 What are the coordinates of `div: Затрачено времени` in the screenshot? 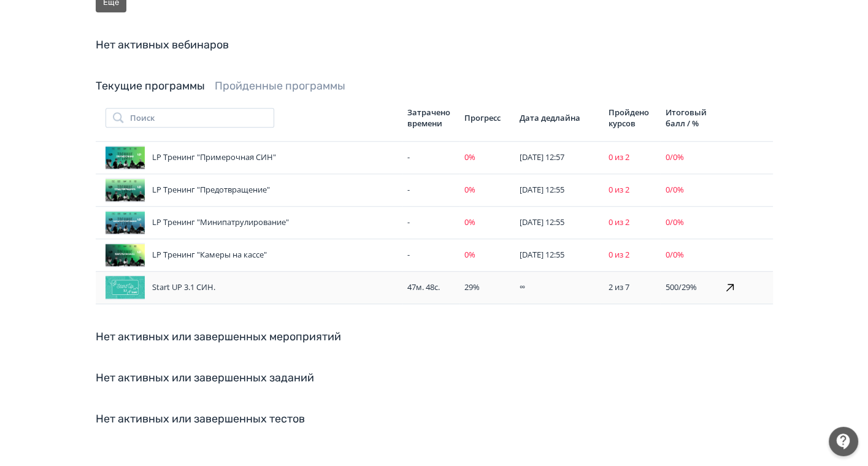 It's located at (431, 118).